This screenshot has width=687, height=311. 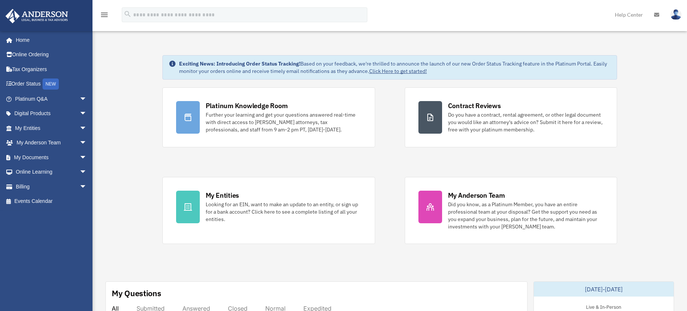 What do you see at coordinates (51, 84) in the screenshot?
I see `a: Order StatusNEW` at bounding box center [51, 84].